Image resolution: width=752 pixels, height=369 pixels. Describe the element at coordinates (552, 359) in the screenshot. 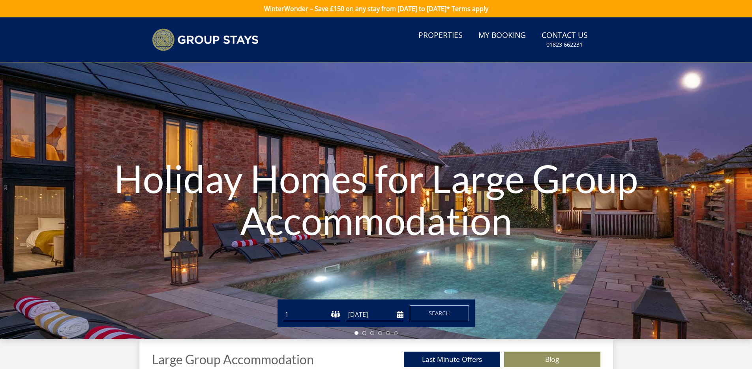

I see `a: Blog` at that location.